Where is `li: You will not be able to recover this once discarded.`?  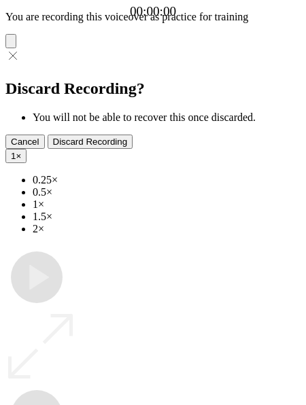
li: You will not be able to recover this once discarded. is located at coordinates (166, 117).